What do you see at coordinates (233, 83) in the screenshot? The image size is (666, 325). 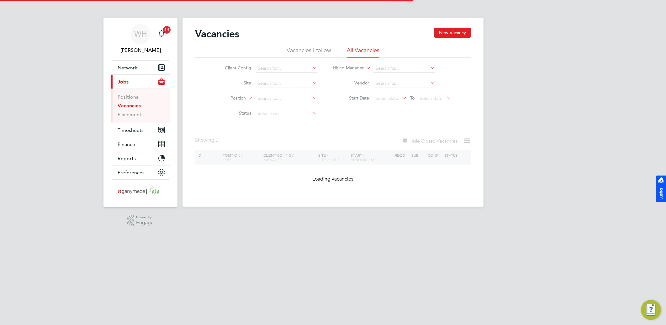 I see `label: Site` at bounding box center [233, 83].